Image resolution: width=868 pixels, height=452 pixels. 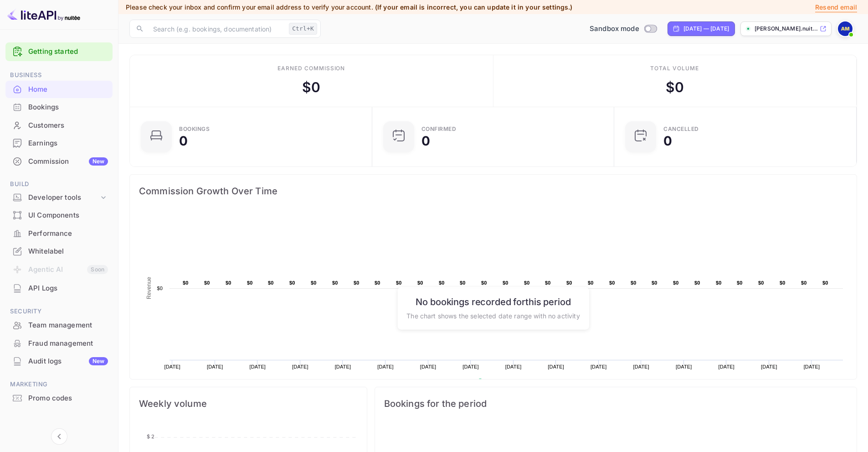 I want to click on div: Getting started, so click(x=59, y=52).